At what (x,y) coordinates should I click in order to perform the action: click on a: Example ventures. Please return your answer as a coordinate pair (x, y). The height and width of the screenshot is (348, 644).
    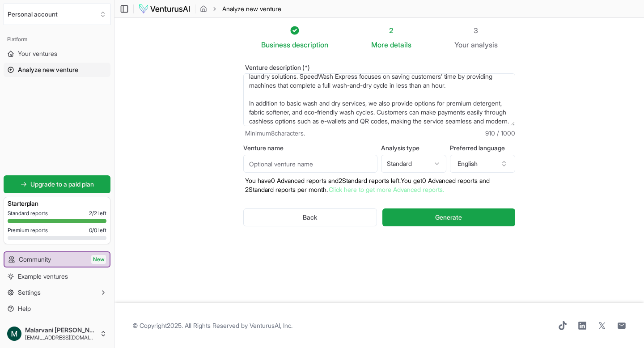
    Looking at the image, I should click on (57, 277).